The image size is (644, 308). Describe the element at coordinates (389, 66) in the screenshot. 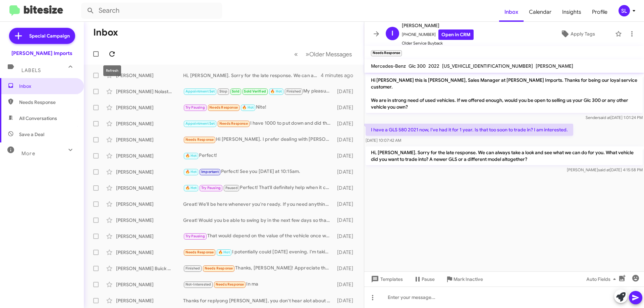

I see `span: Mercedes-Benz` at that location.